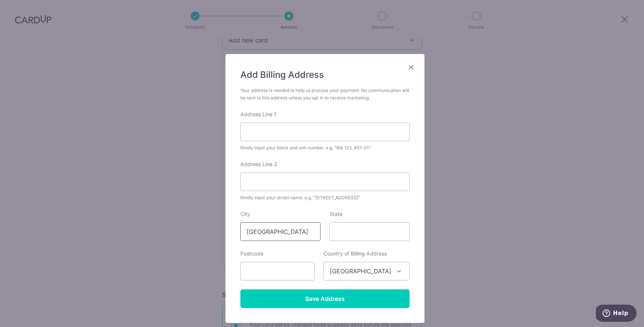 This screenshot has width=644, height=327. I want to click on label: Address Line 2, so click(259, 164).